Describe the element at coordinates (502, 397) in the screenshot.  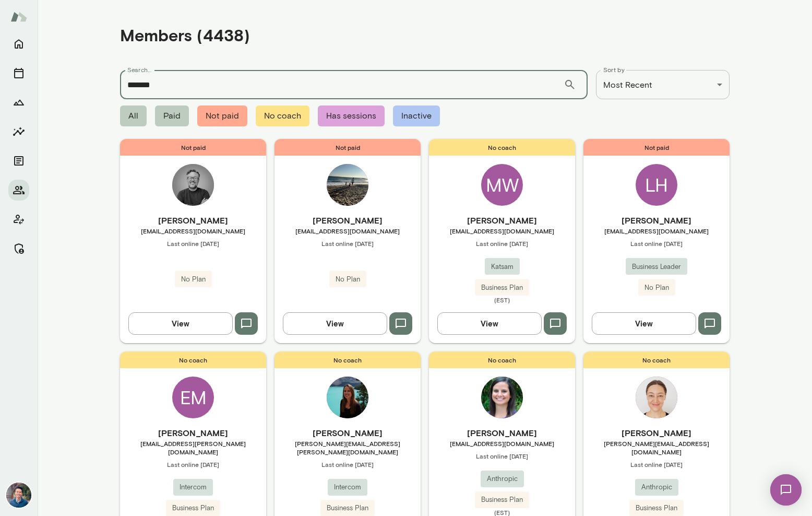
I see `img: Lindsey Volpintesta` at that location.